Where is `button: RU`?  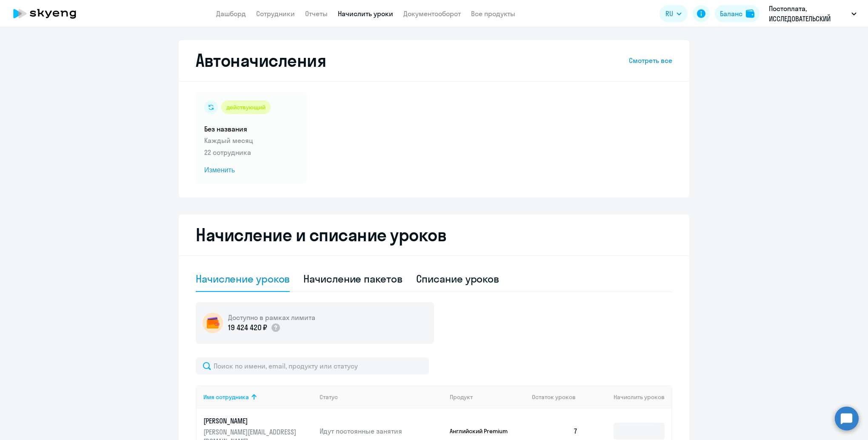 button: RU is located at coordinates (674, 14).